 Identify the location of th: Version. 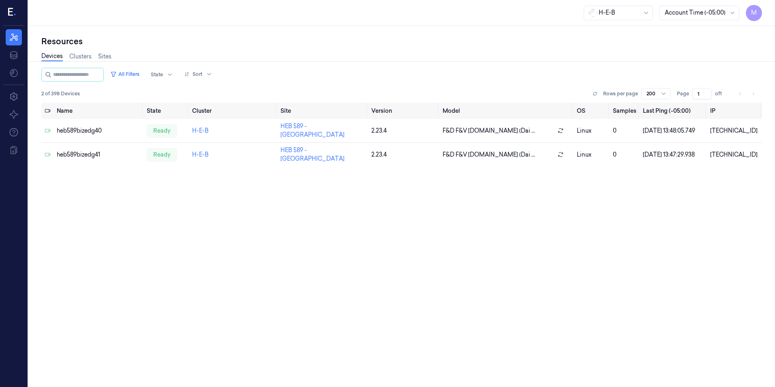
(404, 111).